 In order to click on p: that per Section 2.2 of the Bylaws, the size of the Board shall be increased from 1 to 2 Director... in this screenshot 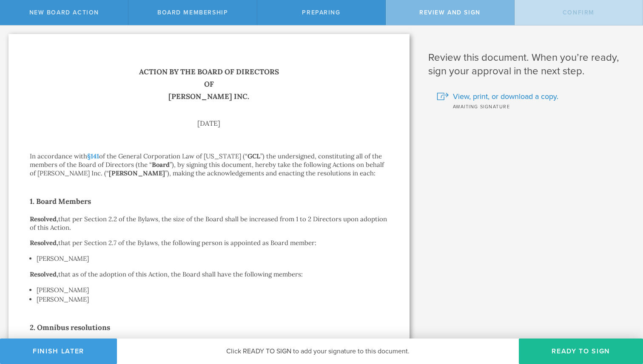, I will do `click(209, 223)`.